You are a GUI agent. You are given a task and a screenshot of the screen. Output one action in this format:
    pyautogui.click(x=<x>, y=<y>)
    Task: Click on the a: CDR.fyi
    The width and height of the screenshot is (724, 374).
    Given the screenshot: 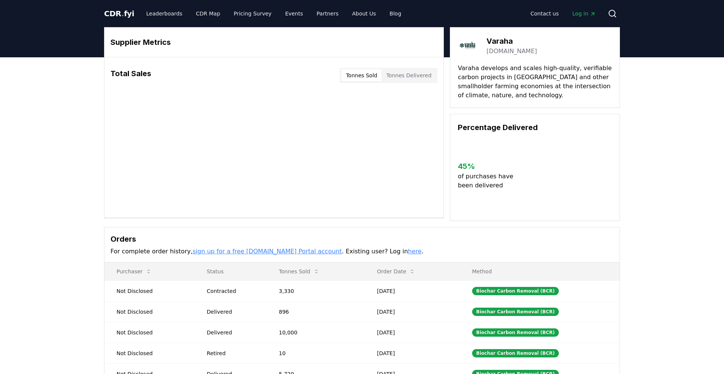 What is the action you would take?
    pyautogui.click(x=119, y=14)
    